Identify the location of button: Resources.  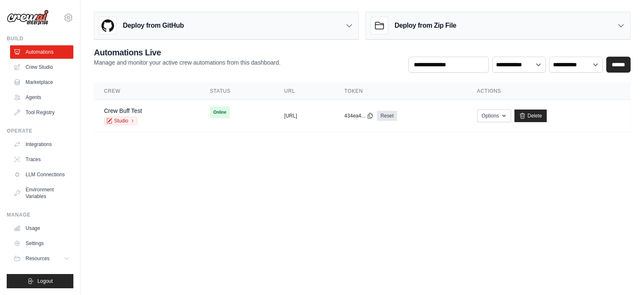
(42, 258).